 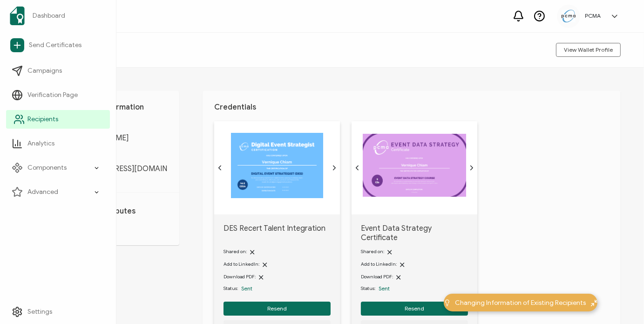 I want to click on span: Campaigns, so click(x=45, y=71).